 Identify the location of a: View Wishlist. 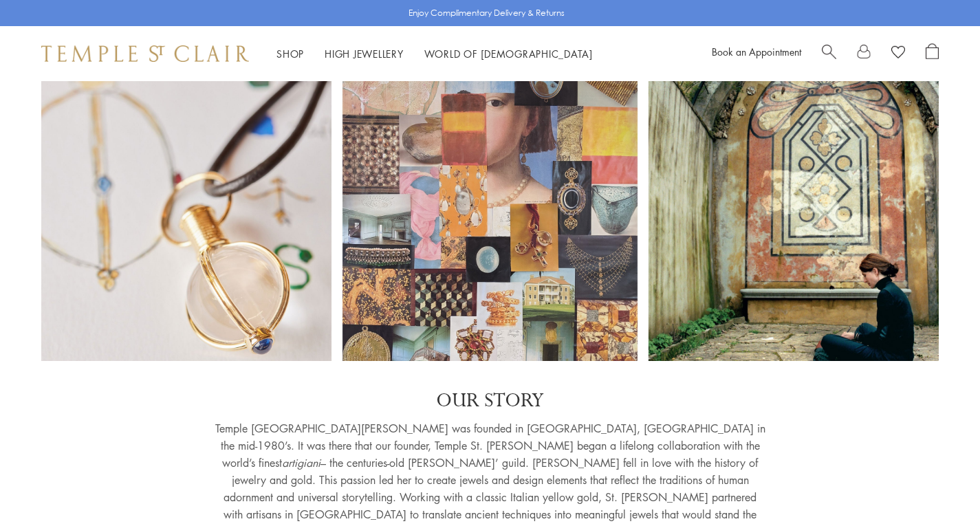
(898, 54).